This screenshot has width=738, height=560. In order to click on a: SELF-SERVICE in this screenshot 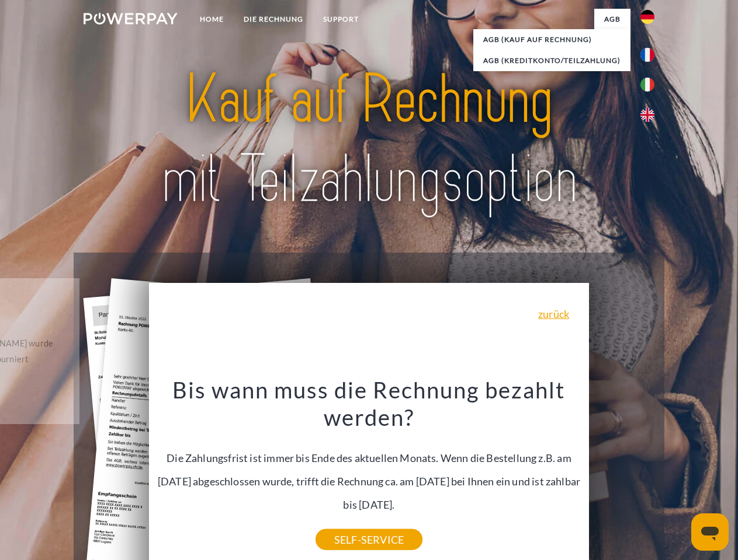, I will do `click(369, 540)`.